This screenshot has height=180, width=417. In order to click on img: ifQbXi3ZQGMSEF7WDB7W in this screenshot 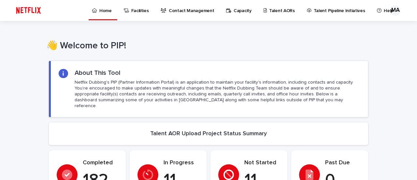, I will do `click(28, 10)`.